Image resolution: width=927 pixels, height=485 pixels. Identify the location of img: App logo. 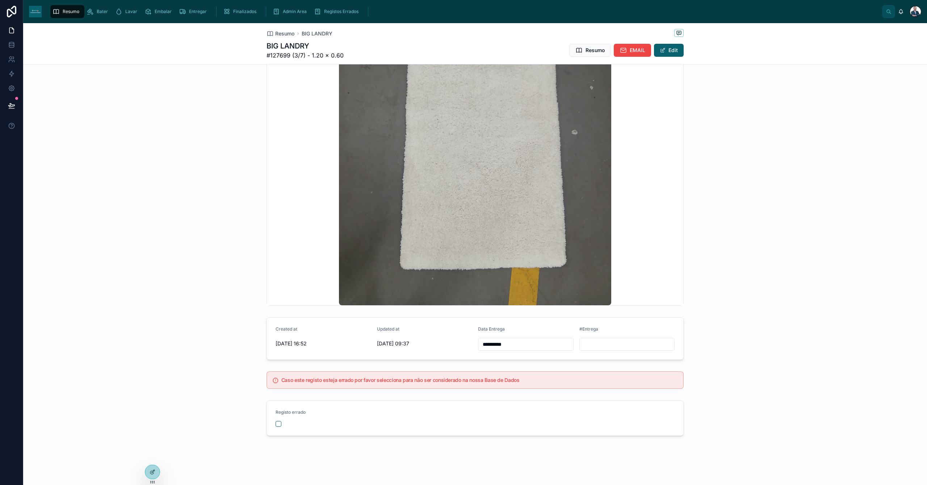
(35, 12).